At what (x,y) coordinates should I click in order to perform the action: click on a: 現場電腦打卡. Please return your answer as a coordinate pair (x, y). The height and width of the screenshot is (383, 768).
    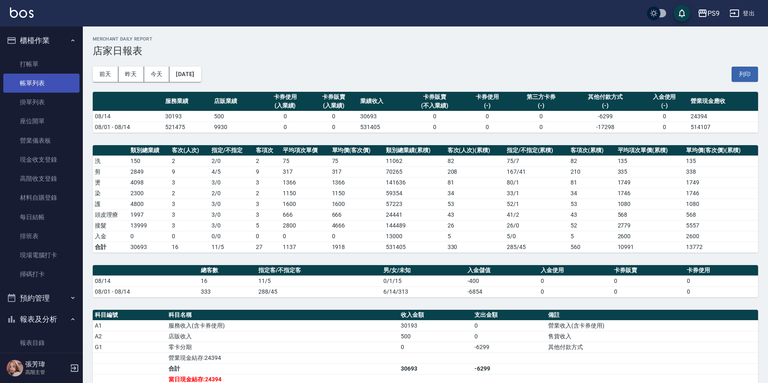
    Looking at the image, I should click on (41, 255).